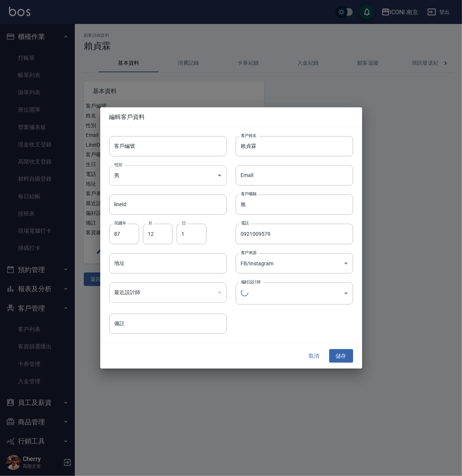 The width and height of the screenshot is (462, 476). I want to click on label: 性別, so click(118, 164).